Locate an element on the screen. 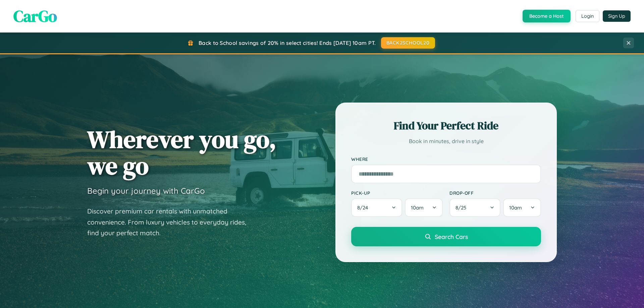 This screenshot has height=308, width=644. p: Book in minutes, drive in style is located at coordinates (446, 141).